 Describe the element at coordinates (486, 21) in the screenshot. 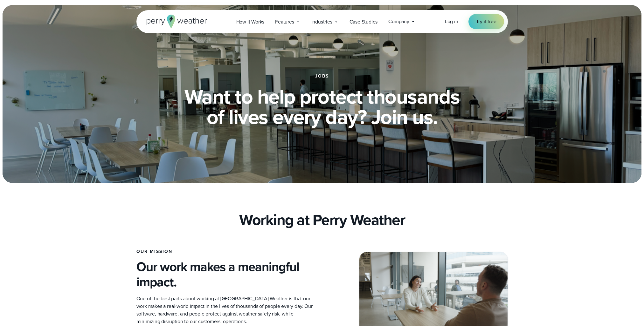

I see `span: Try it free` at that location.